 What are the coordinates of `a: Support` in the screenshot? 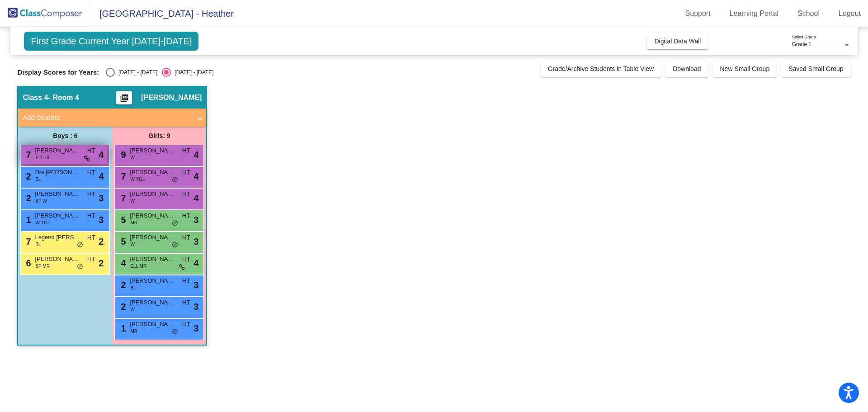 It's located at (698, 14).